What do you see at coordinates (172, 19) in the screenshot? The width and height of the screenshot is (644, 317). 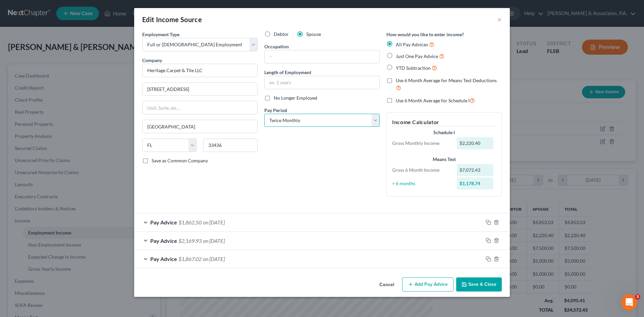 I see `div: Edit Income Source` at bounding box center [172, 19].